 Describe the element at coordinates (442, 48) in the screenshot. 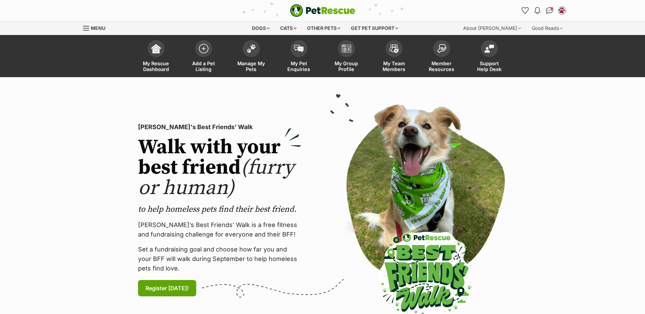

I see `img: member-resources-icon-8e73f808a243e03378d46382f2149f9095a855e16c252ad45f914b54edf8863c.svg` at that location.